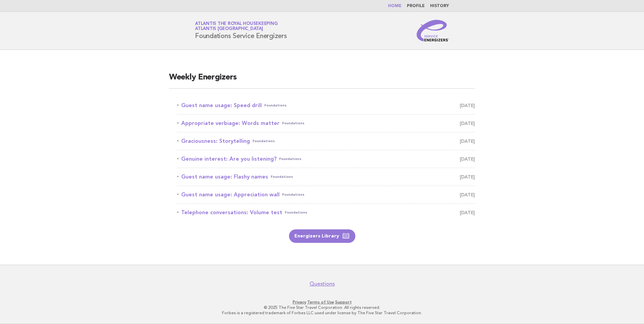 This screenshot has width=644, height=324. I want to click on a: Profile, so click(415, 6).